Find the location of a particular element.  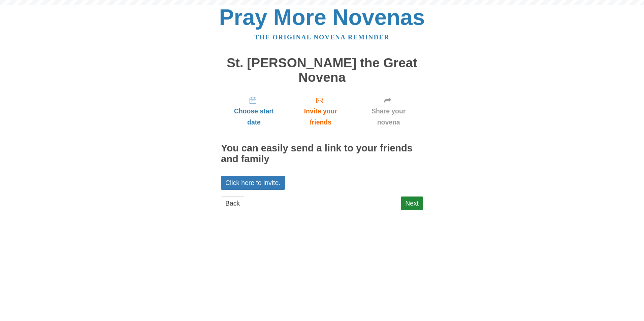

span: Invite your friends is located at coordinates (320, 117).